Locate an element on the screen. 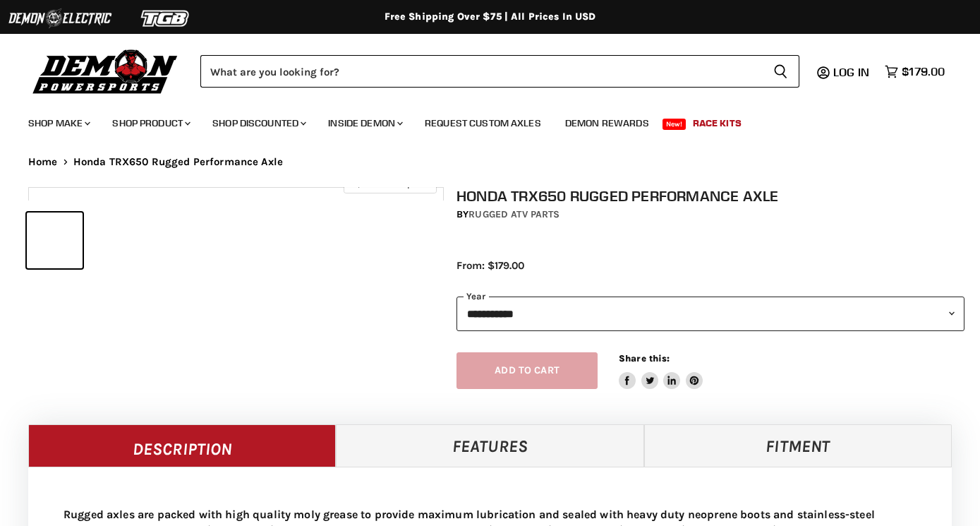 The image size is (980, 526). a: Demon Rewards is located at coordinates (607, 122).